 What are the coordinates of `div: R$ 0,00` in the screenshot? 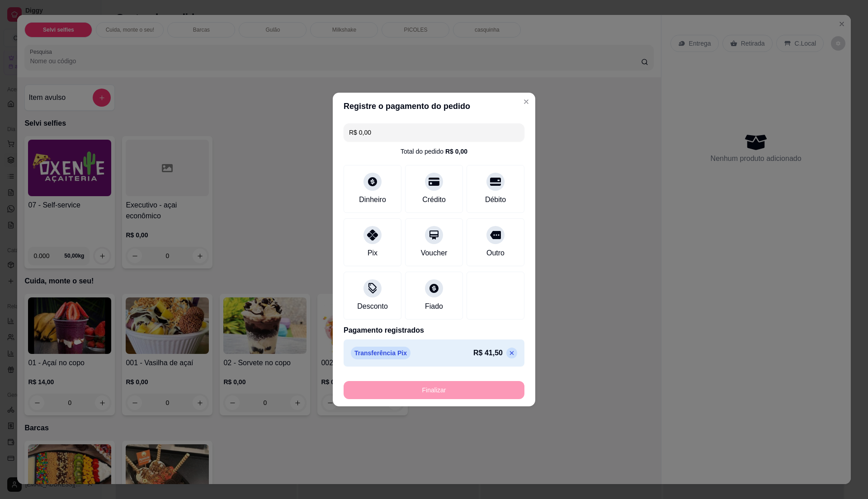 It's located at (456, 151).